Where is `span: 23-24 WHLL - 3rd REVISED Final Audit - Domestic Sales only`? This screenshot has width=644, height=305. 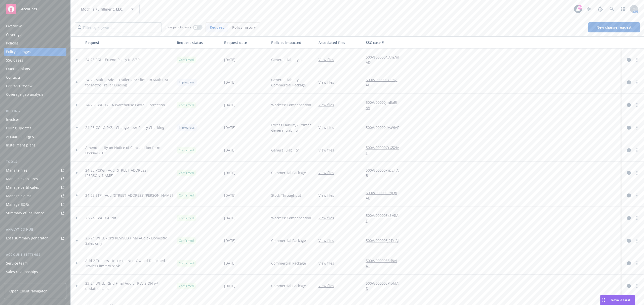
span: 23-24 WHLL - 3rd REVISED Final Audit - Domestic Sales only is located at coordinates (129, 241).